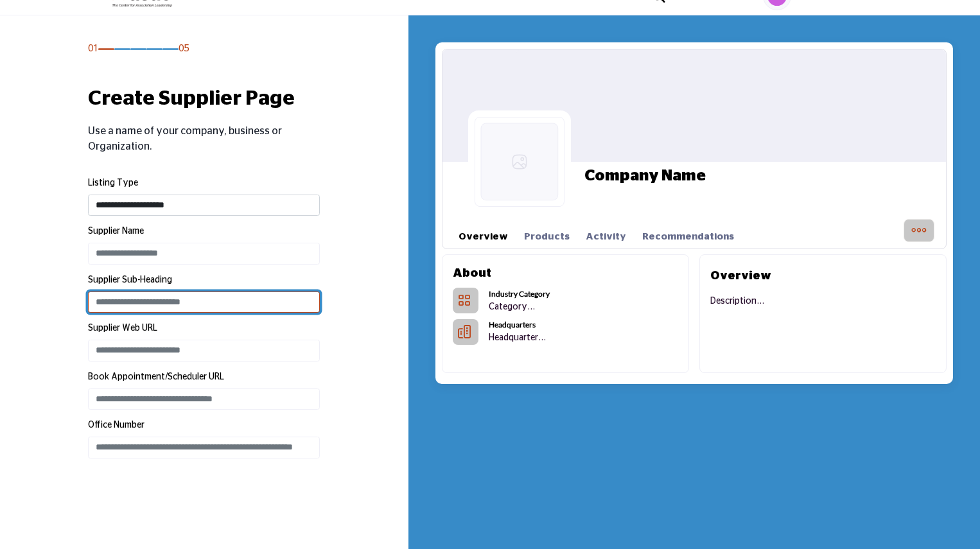 The image size is (980, 549). What do you see at coordinates (483, 237) in the screenshot?
I see `a: Overview` at bounding box center [483, 237].